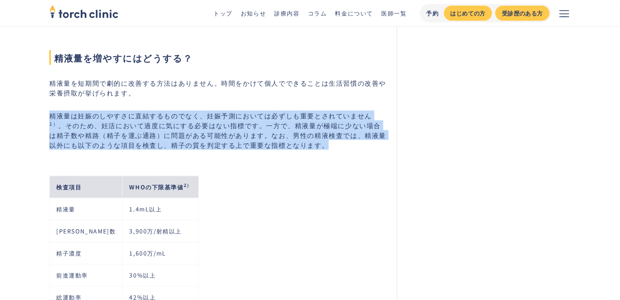  Describe the element at coordinates (468, 13) in the screenshot. I see `div: はじめての方` at that location.